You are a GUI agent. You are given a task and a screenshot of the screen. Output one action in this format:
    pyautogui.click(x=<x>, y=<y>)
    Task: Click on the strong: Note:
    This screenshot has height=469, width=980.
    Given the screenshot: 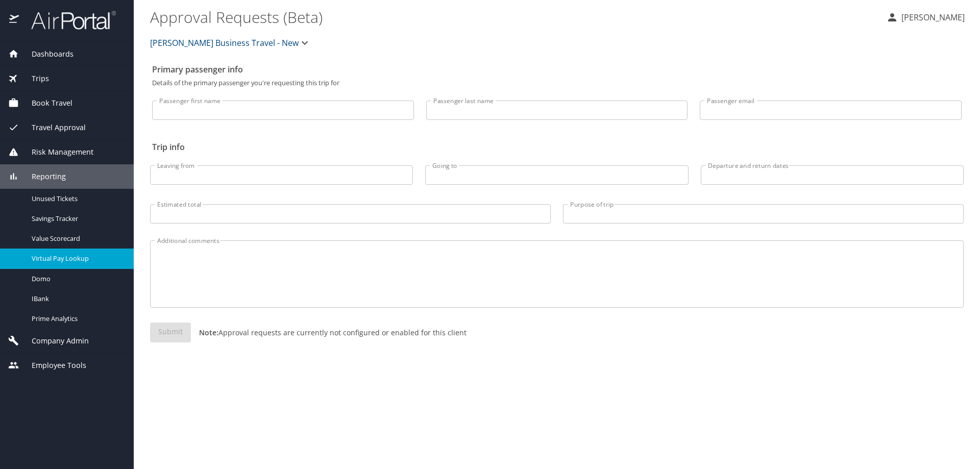 What is the action you would take?
    pyautogui.click(x=209, y=332)
    